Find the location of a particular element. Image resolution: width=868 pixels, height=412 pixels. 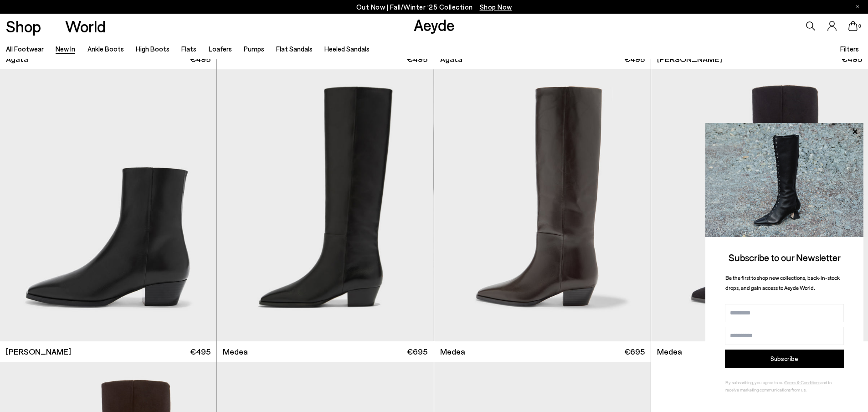

a: Shop is located at coordinates (23, 26).